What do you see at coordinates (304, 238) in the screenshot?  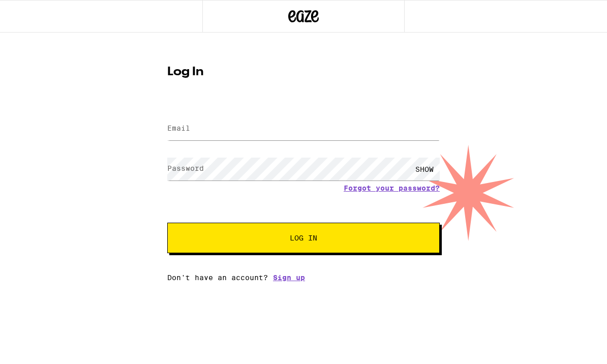 I see `span: Log In` at bounding box center [304, 238].